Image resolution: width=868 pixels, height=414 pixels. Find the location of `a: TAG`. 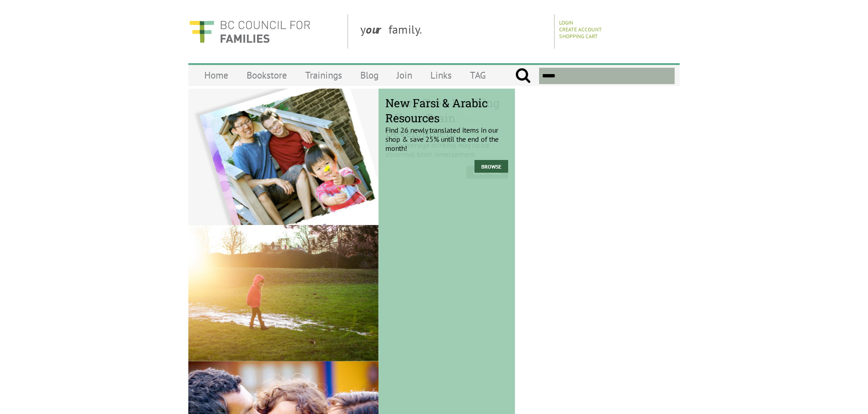

a: TAG is located at coordinates (478, 75).